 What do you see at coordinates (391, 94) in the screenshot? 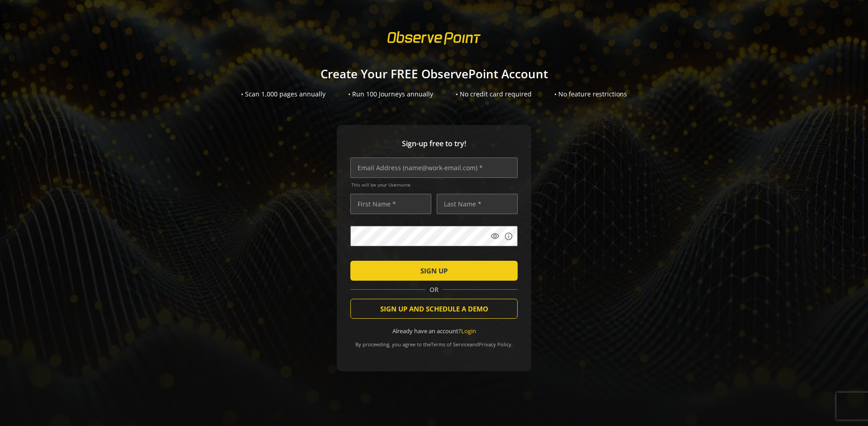
I see `div: • Run 100 Journeys annually` at bounding box center [391, 94].